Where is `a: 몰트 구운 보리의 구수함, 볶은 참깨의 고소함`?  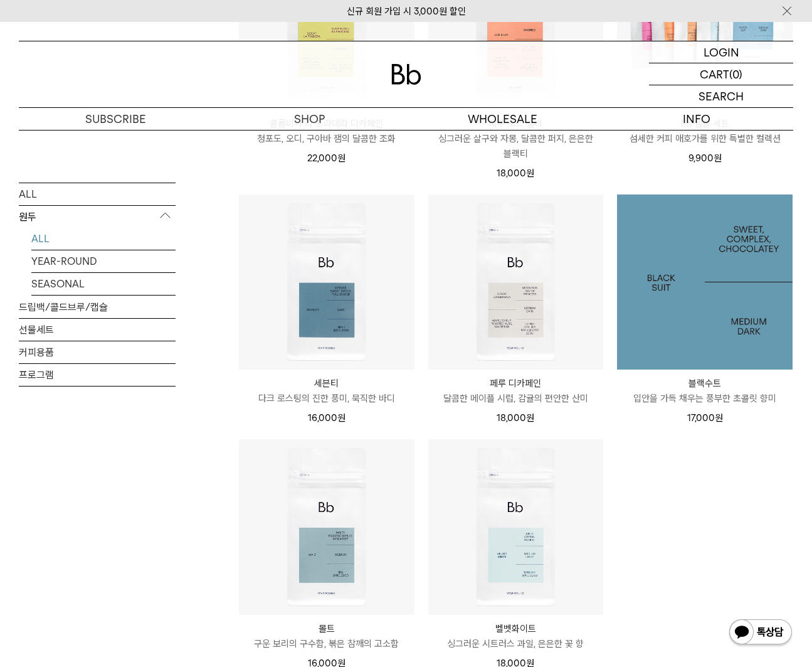
a: 몰트 구운 보리의 구수함, 볶은 참깨의 고소함 is located at coordinates (327, 637).